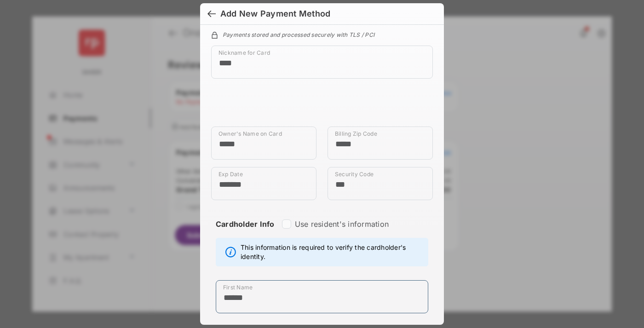 The image size is (644, 328). Describe the element at coordinates (342, 224) in the screenshot. I see `label: Use resident's information` at that location.